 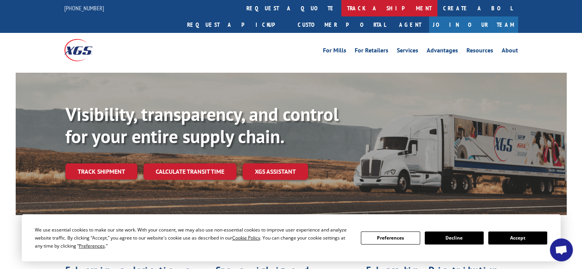 I want to click on button: Decline, so click(x=455, y=238).